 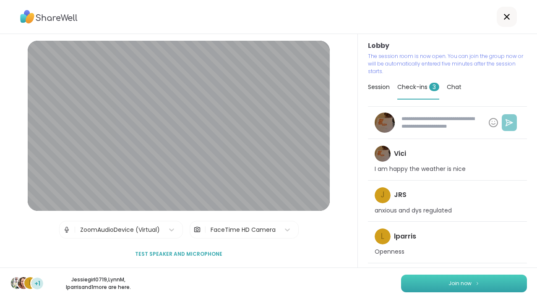 What do you see at coordinates (400, 195) in the screenshot?
I see `h4: JRS` at bounding box center [400, 195].